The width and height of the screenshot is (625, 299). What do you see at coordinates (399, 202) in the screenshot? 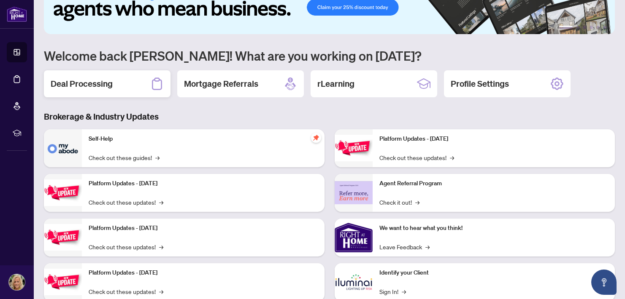
I see `a: Check it out!→` at bounding box center [399, 202].